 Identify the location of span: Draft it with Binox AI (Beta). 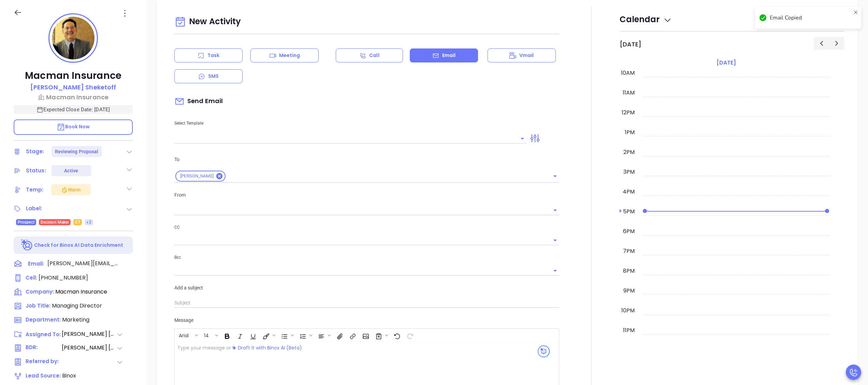
(270, 348).